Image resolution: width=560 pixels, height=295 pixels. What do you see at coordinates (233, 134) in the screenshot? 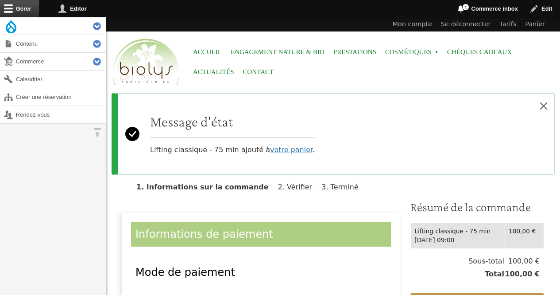
I see `div: Lifting classique - 75 min ajouté à .` at bounding box center [233, 134].